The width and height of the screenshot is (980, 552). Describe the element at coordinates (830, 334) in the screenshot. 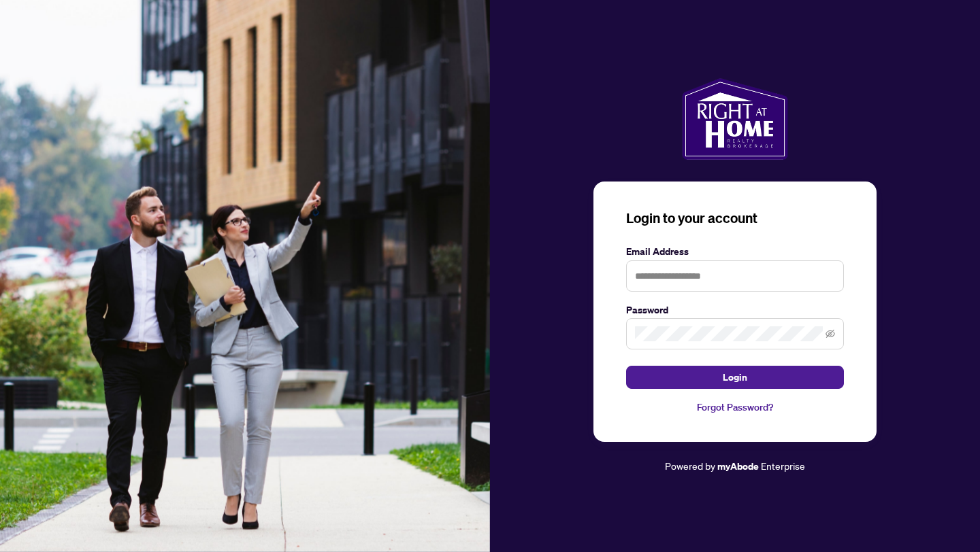

I see `span: eye-invisible` at that location.